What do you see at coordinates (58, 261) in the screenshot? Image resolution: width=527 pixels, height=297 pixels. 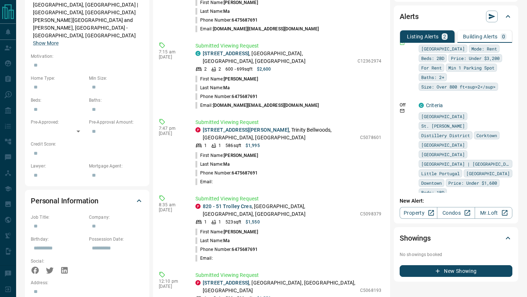 I see `p: Social:` at bounding box center [58, 261].